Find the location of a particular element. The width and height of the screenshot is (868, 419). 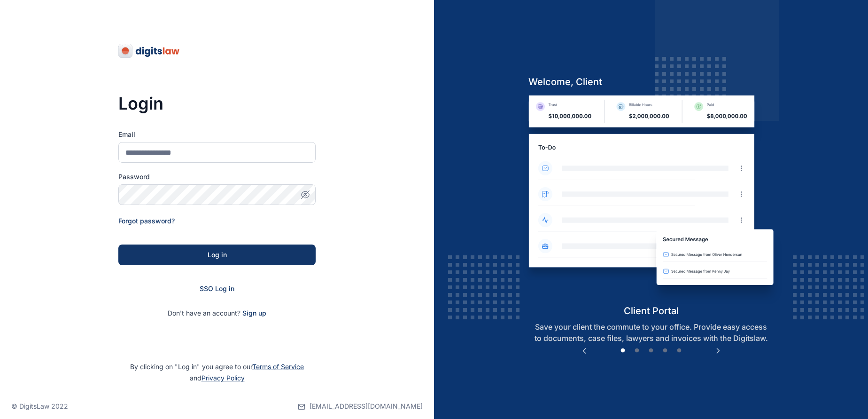

h5: client portal is located at coordinates (651, 311).